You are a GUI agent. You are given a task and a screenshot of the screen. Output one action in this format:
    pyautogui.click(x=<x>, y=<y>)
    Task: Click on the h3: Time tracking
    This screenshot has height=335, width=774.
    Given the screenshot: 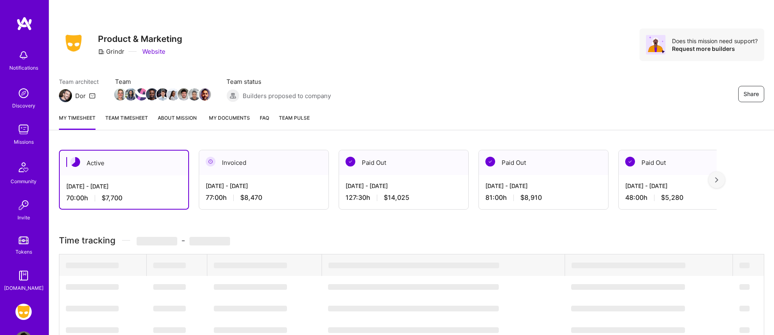 What is the action you would take?
    pyautogui.click(x=412, y=240)
    